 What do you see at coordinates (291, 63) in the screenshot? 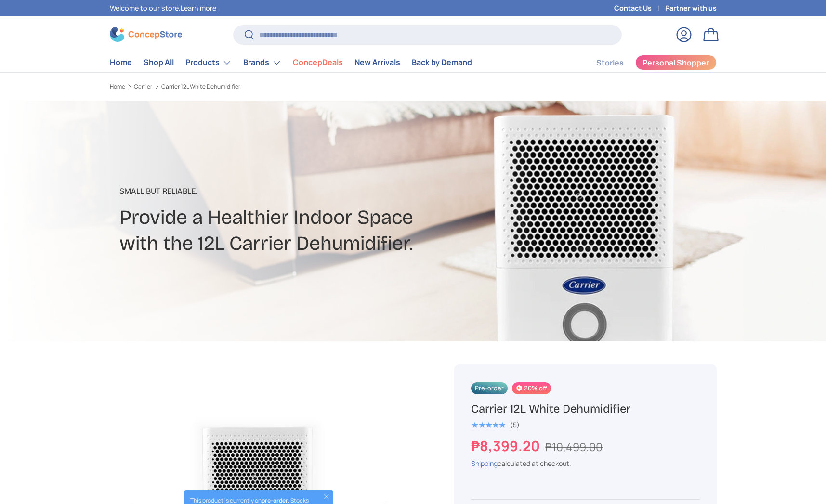
I see `nav: Primary` at bounding box center [291, 63].